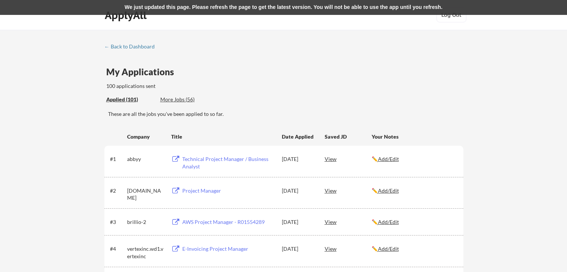  What do you see at coordinates (223, 137) in the screenshot?
I see `div: Title` at bounding box center [223, 137].